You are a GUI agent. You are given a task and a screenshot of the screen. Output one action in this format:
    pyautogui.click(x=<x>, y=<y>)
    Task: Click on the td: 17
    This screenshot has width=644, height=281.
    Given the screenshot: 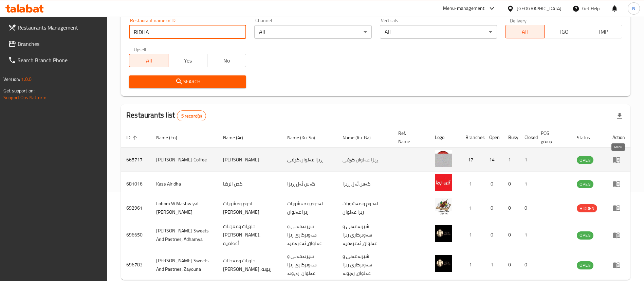 What is the action you would take?
    pyautogui.click(x=472, y=160)
    